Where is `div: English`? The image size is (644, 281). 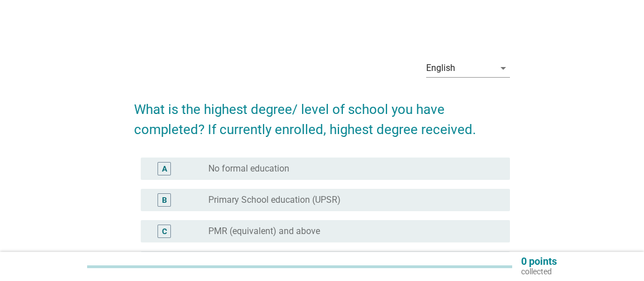
div: English is located at coordinates (441, 68).